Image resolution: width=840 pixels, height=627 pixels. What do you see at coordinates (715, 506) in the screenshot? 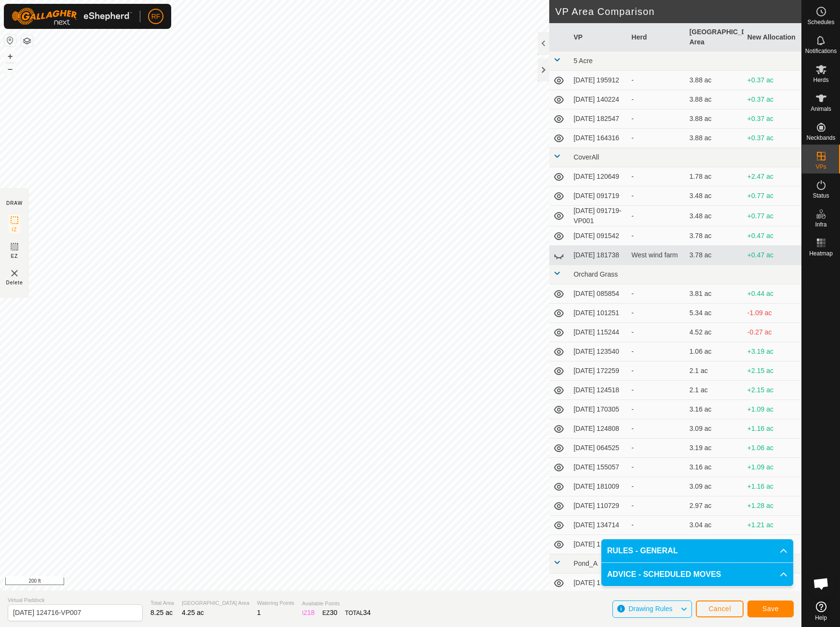
I see `td: 2.97 ac` at bounding box center [715, 506].